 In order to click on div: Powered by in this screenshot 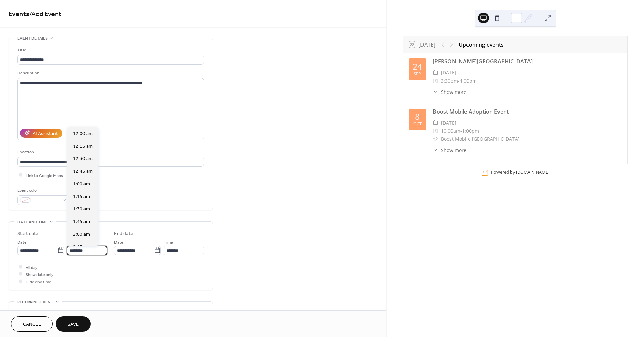, I will do `click(520, 173)`.